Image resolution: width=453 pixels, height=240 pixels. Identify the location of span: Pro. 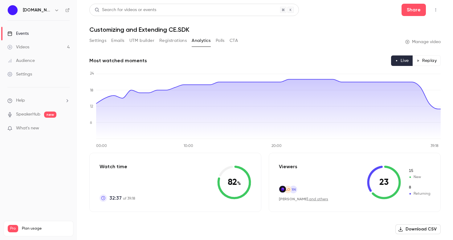
(13, 229).